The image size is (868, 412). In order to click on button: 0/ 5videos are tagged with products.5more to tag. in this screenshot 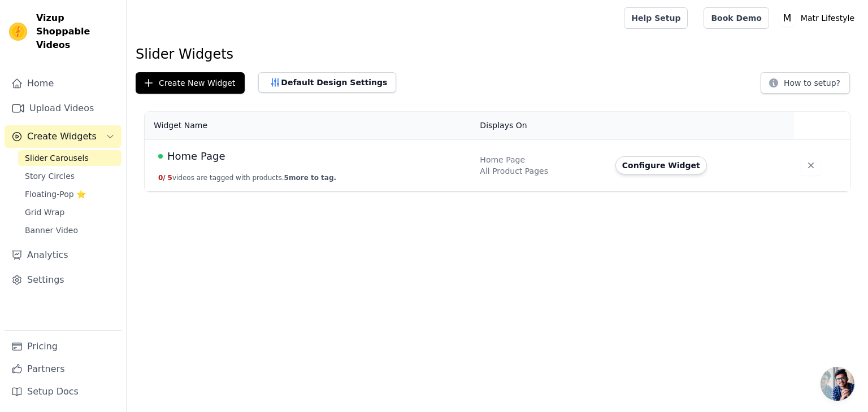, I will do `click(247, 177)`.